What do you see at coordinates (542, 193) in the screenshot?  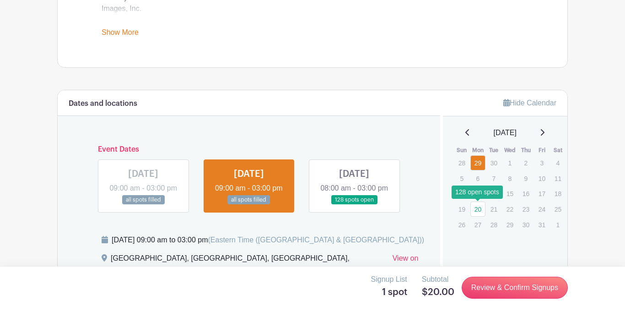 I see `p: 17` at bounding box center [542, 193].